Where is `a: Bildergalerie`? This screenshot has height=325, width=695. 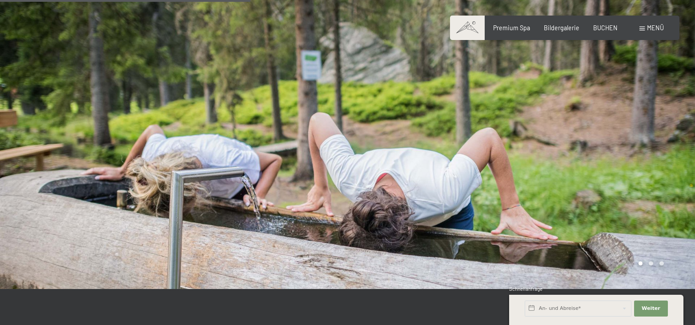
a: Bildergalerie is located at coordinates (562, 28).